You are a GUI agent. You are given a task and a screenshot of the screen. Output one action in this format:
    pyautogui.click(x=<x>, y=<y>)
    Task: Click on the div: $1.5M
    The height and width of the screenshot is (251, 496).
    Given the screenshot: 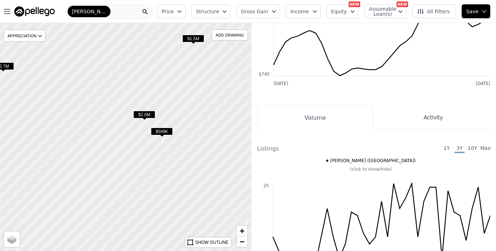 What is the action you would take?
    pyautogui.click(x=193, y=40)
    